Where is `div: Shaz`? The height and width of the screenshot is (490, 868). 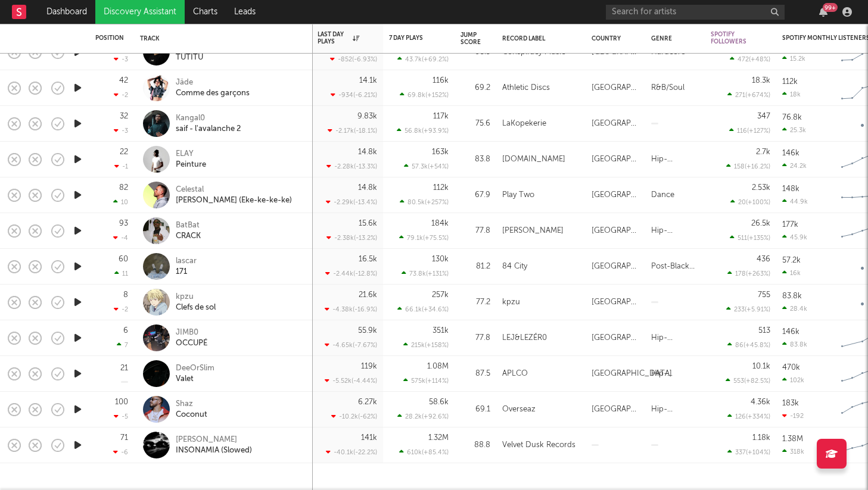
div: Shaz is located at coordinates (192, 405).